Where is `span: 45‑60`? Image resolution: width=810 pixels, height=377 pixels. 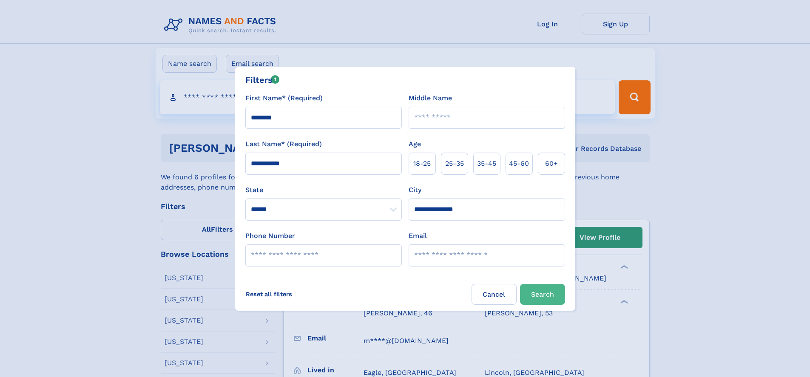 span: 45‑60 is located at coordinates (519, 164).